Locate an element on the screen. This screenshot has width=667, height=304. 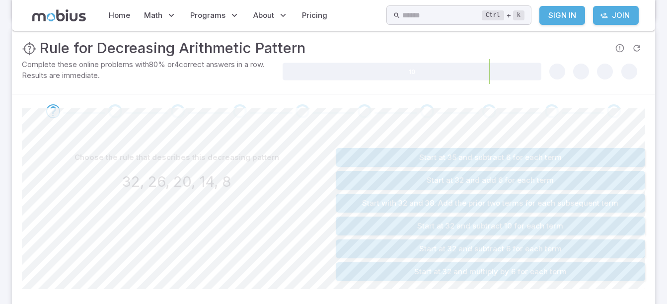
button: Start at 32 and multiply by 6 for each term is located at coordinates (491, 272).